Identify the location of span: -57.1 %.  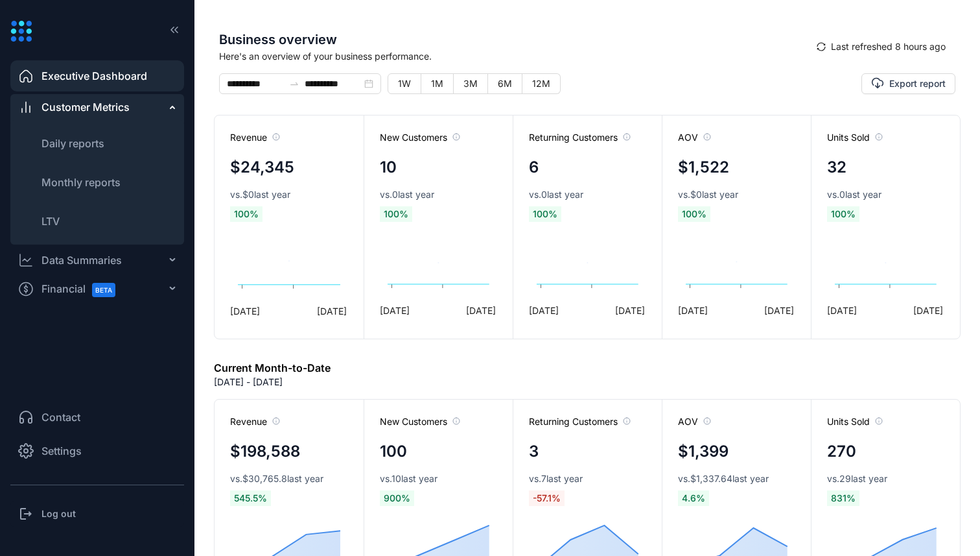
(546, 498).